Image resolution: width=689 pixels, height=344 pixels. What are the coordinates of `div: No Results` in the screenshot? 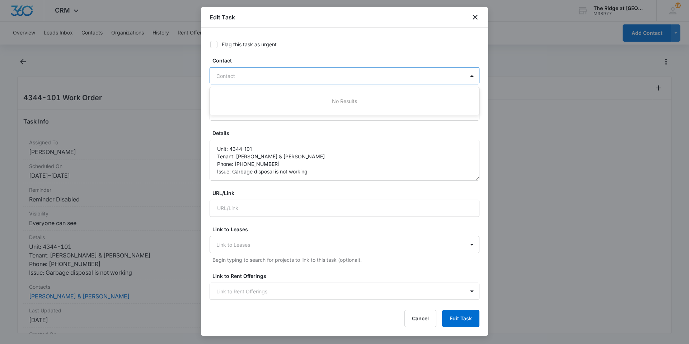 It's located at (344, 101).